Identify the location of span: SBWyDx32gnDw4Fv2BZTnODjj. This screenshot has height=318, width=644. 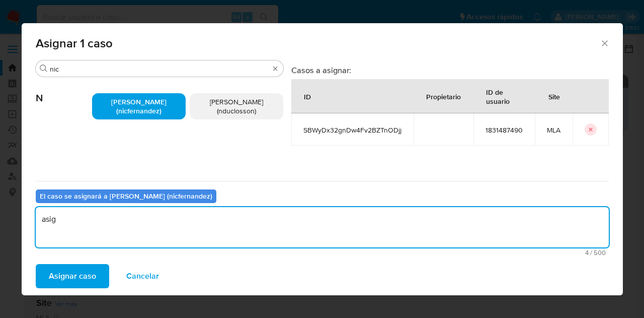
(352, 130).